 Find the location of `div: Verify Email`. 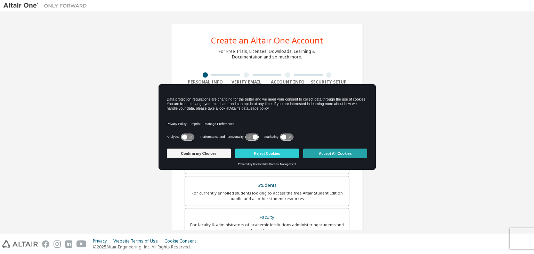

div: Verify Email is located at coordinates (246, 82).